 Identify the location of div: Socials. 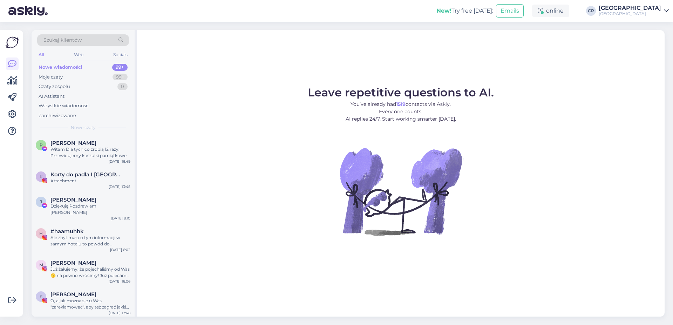
(120, 55).